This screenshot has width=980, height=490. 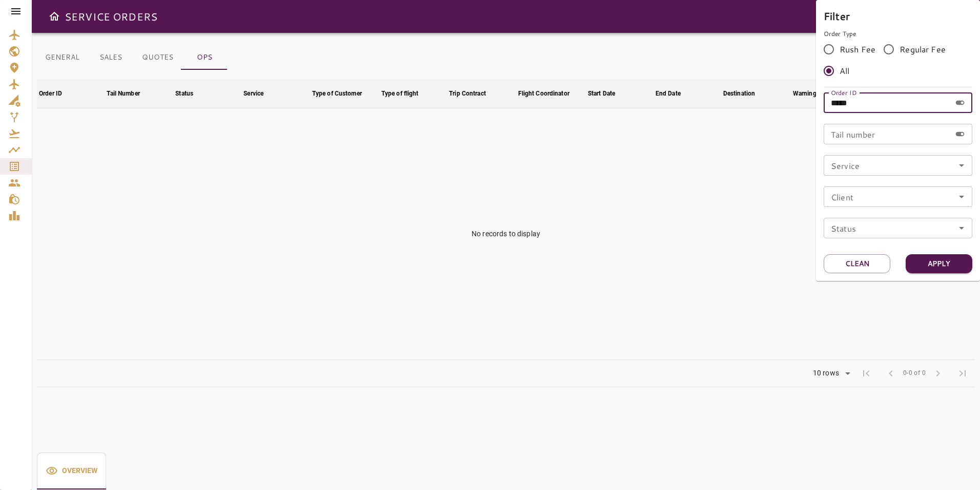 I want to click on button: Clean, so click(x=857, y=264).